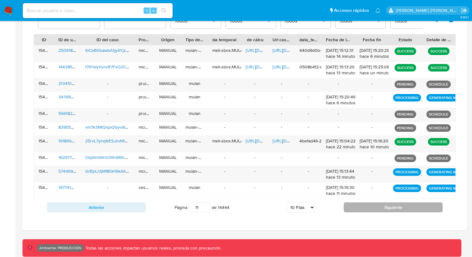 This screenshot has width=472, height=257. I want to click on p: Todas las acciones impactan usuarios reales, proceda con precaución., so click(153, 248).